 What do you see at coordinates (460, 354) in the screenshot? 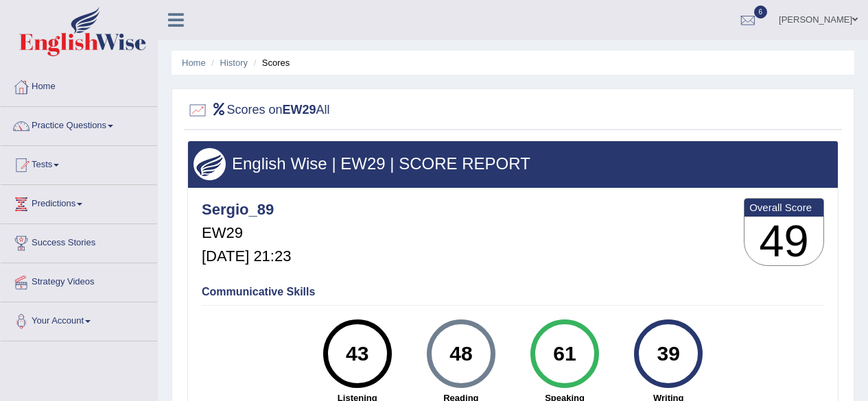
I see `div: 48` at bounding box center [460, 354].